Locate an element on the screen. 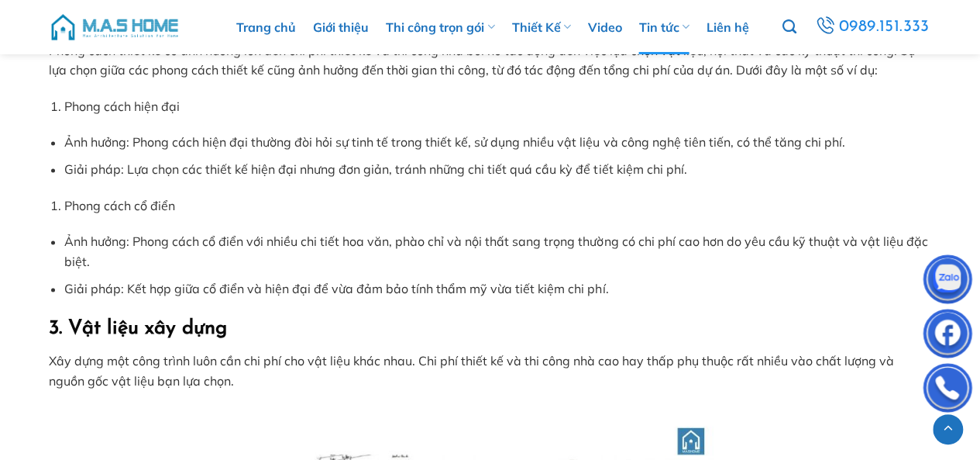 The height and width of the screenshot is (460, 980). span: Ảnh hưởng: Phong cách hiện đại thường đòi hỏi sự tinh tế trong thiết kế, sử dụng nhiều vật liệu v... is located at coordinates (453, 142).